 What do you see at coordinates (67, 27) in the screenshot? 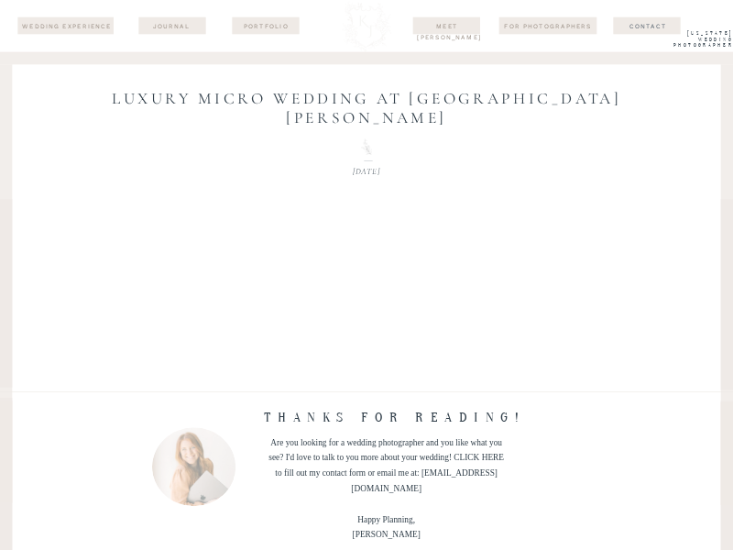
I see `nav: wedding experience` at bounding box center [67, 27].